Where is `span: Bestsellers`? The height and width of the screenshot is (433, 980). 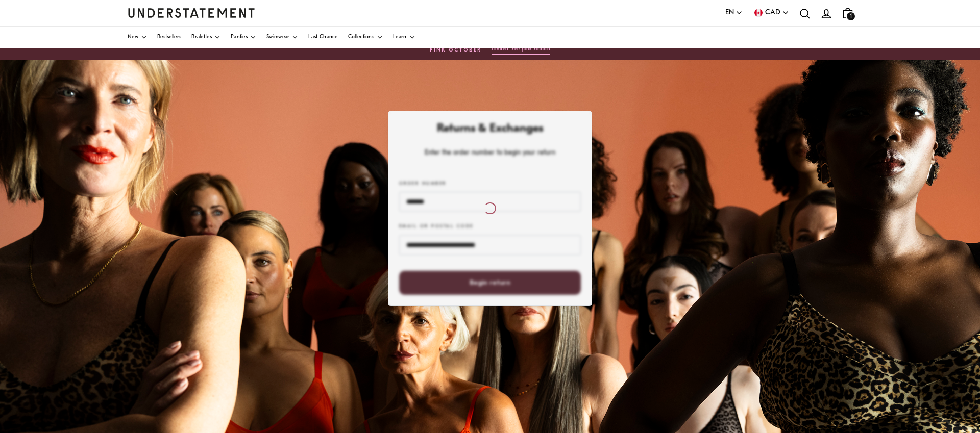
span: Bestsellers is located at coordinates (169, 37).